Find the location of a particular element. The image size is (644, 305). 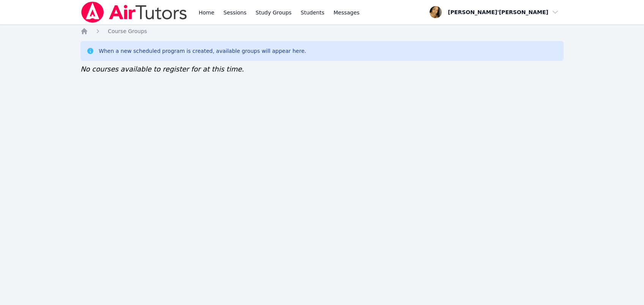

span: Messages is located at coordinates (346, 12).